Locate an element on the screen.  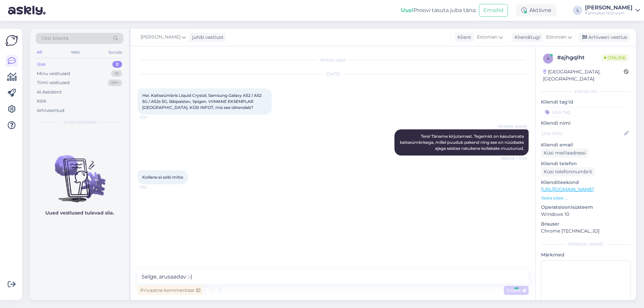
div: 19 is located at coordinates (116, 74).